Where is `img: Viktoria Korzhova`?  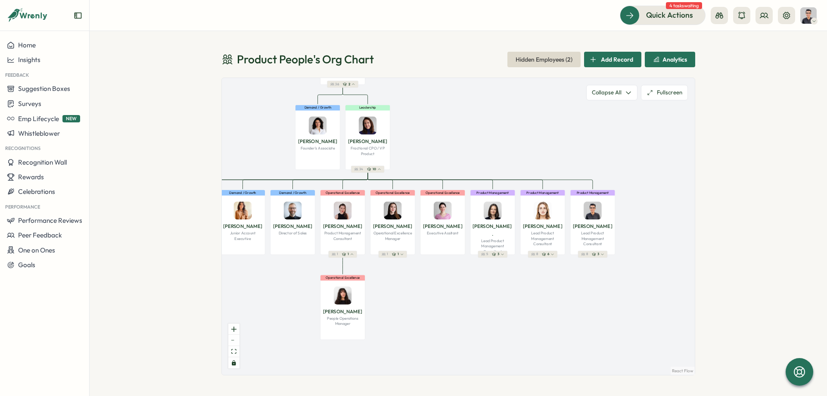 img: Viktoria Korzhova is located at coordinates (368, 125).